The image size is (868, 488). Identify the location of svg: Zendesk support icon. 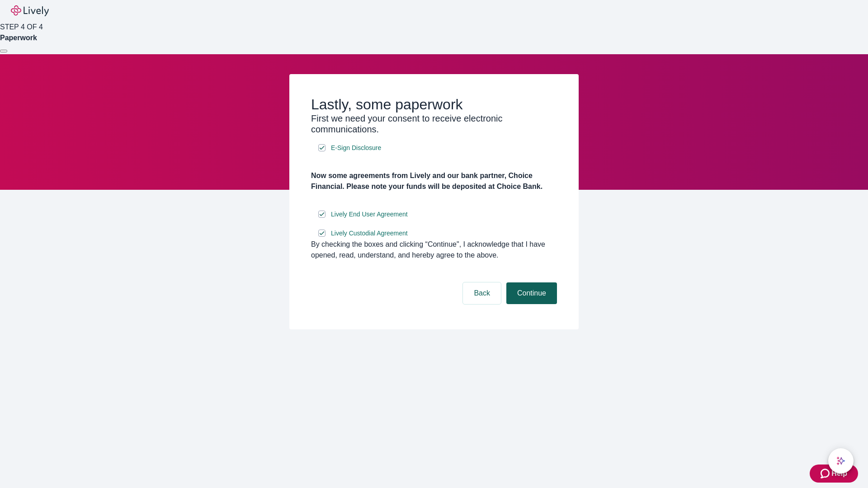
(826, 473).